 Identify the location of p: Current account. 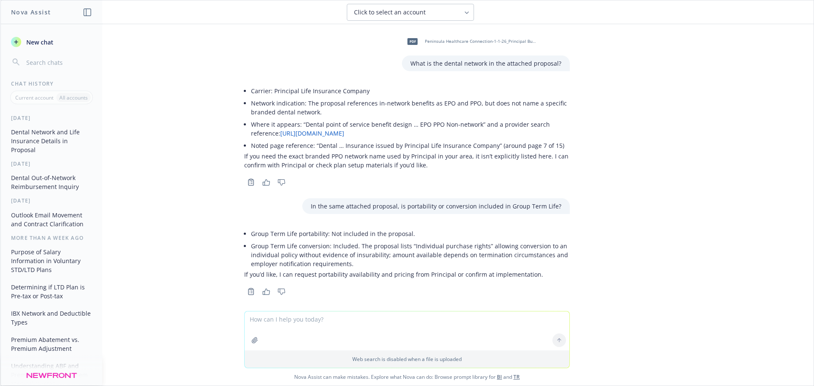
(34, 98).